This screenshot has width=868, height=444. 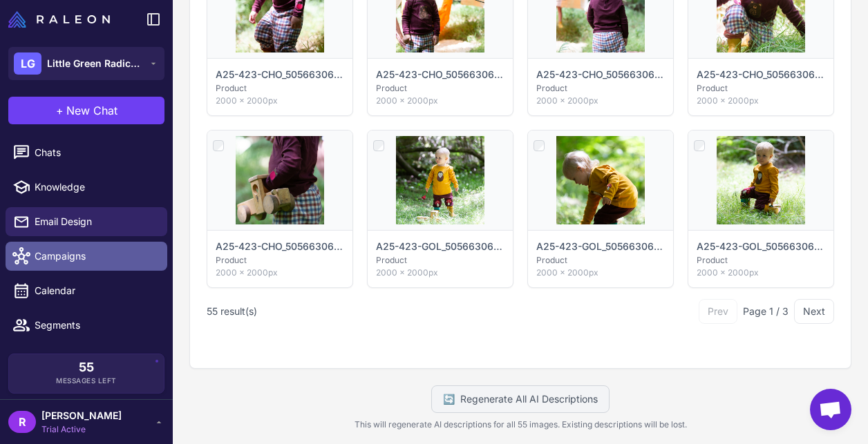 What do you see at coordinates (529, 399) in the screenshot?
I see `span: Regenerate All AI Descriptions` at bounding box center [529, 399].